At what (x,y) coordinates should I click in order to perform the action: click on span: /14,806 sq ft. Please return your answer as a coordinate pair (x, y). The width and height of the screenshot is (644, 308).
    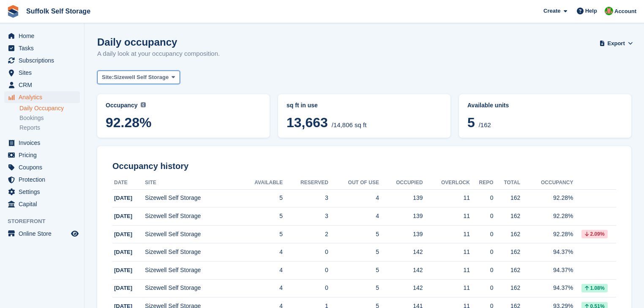
    Looking at the image, I should click on (349, 125).